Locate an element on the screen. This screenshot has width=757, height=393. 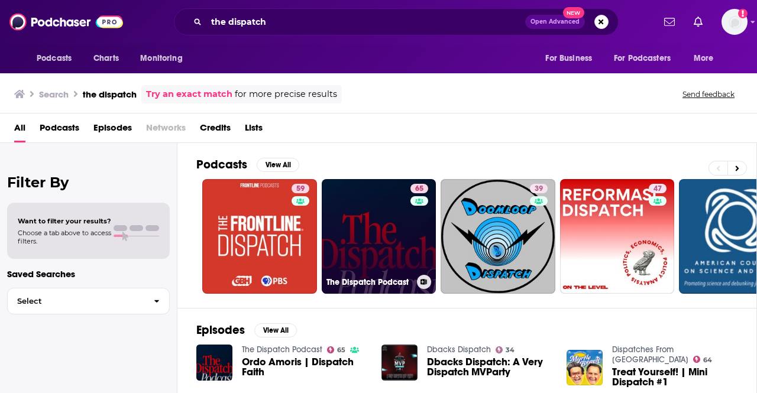
a: Charts is located at coordinates (106, 59).